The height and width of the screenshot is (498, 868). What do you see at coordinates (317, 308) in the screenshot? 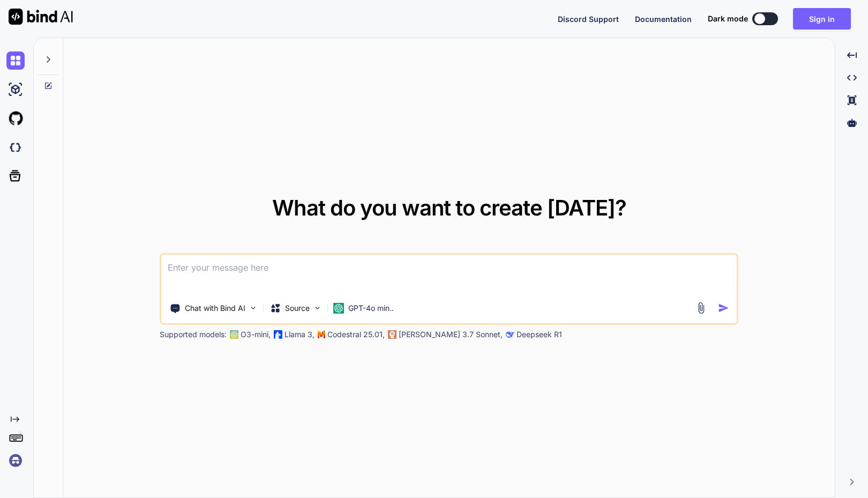
I see `img: Pick Models` at bounding box center [317, 308].